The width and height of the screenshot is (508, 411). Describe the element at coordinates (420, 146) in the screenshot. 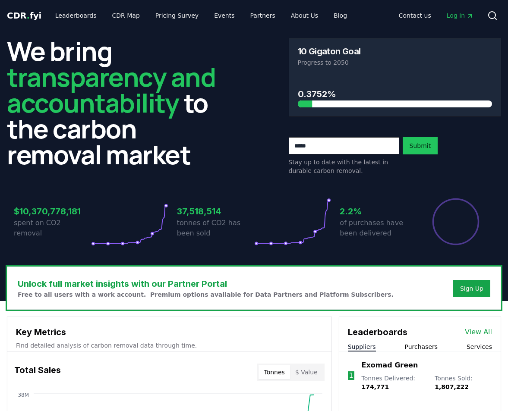

I see `button: Submit` at that location.